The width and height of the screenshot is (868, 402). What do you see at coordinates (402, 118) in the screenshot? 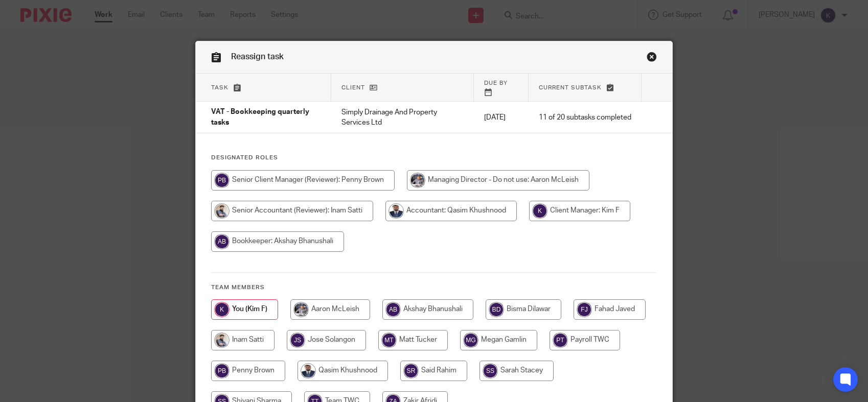
I see `p: Simply Drainage And Property Services Ltd` at bounding box center [402, 118].